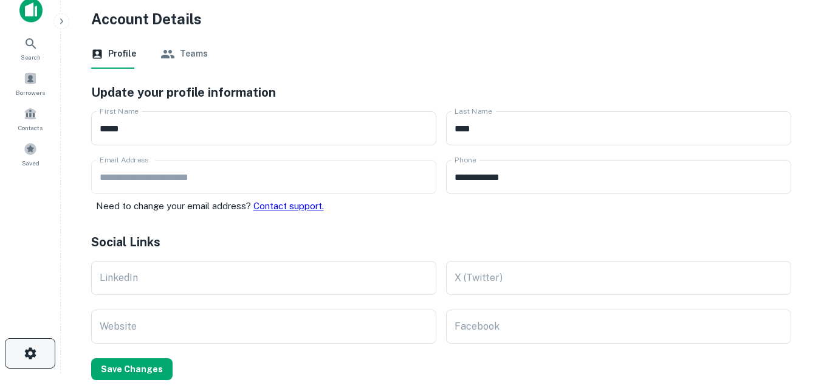  I want to click on label: Phone, so click(465, 159).